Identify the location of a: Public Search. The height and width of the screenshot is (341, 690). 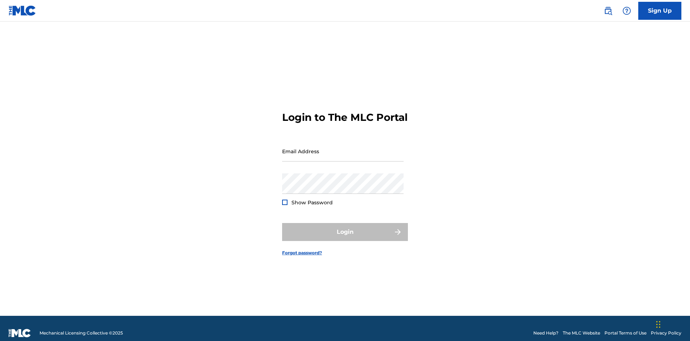
(608, 11).